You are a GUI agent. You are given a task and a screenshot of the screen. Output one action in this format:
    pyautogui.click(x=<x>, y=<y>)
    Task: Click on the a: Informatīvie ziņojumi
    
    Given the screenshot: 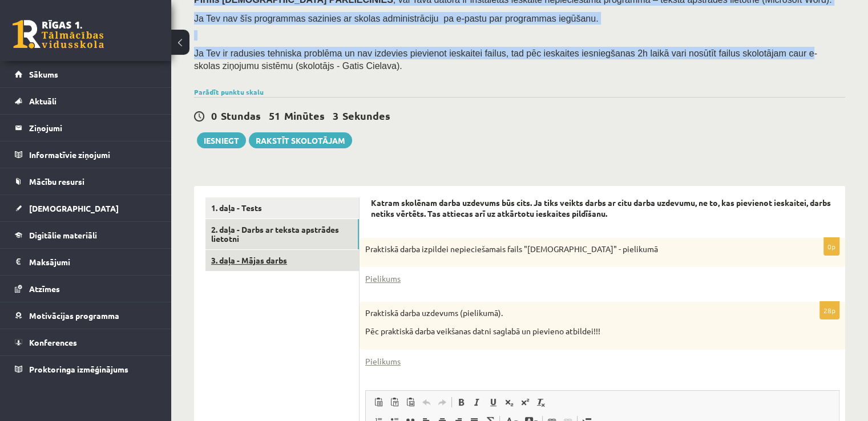 What is the action you would take?
    pyautogui.click(x=86, y=155)
    